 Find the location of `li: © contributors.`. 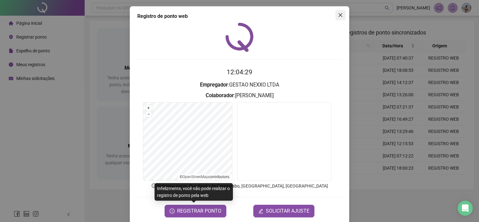

li: © contributors. is located at coordinates (205, 177).